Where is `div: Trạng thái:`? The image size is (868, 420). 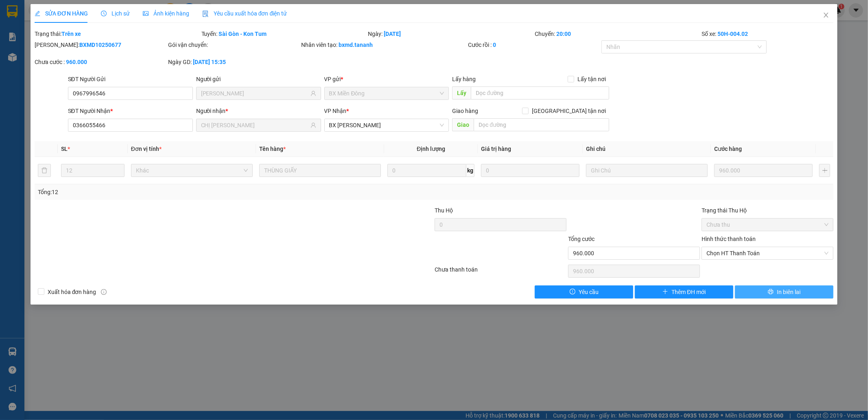 div: Trạng thái: is located at coordinates (118, 34).